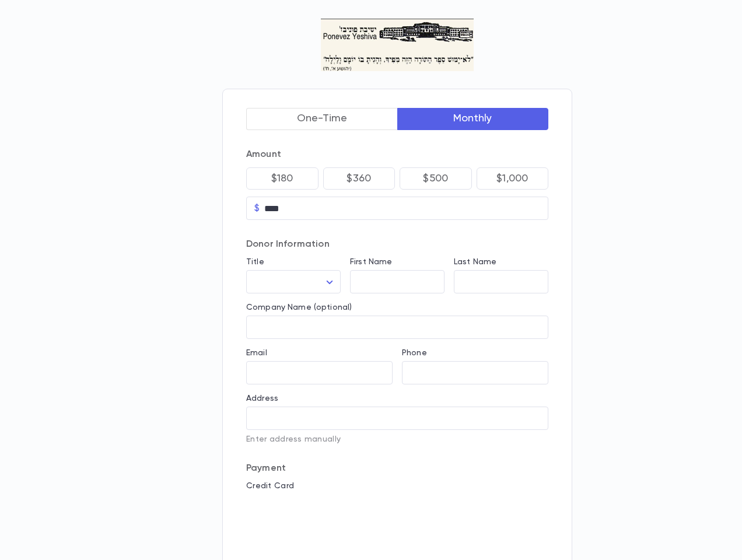  What do you see at coordinates (435, 178) in the screenshot?
I see `p: $500` at bounding box center [435, 178].